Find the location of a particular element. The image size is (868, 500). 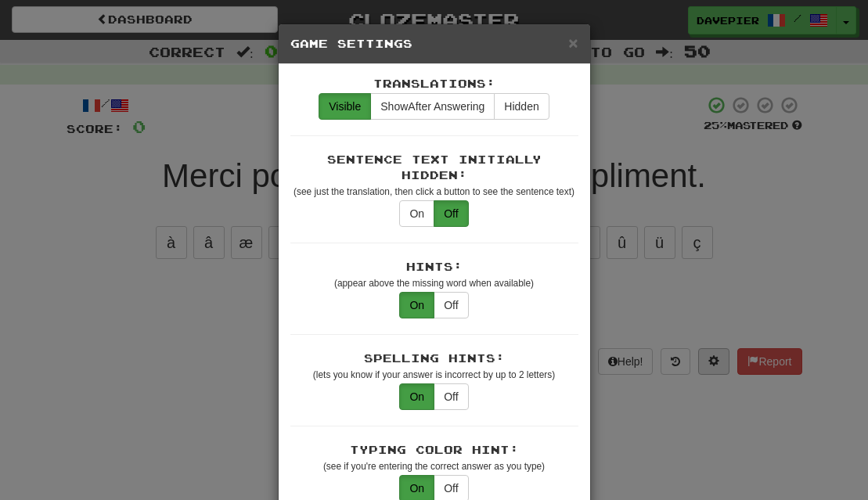

div: Sentence Text Initially Hidden: is located at coordinates (434, 167).